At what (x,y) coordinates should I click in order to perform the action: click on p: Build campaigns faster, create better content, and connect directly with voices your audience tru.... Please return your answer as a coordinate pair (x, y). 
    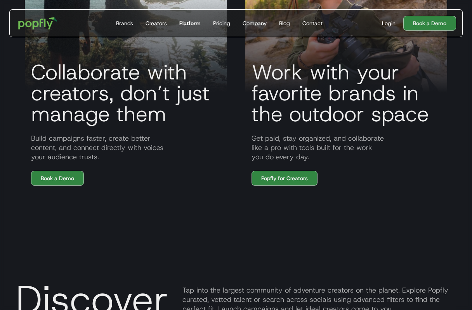
    Looking at the image, I should click on (126, 148).